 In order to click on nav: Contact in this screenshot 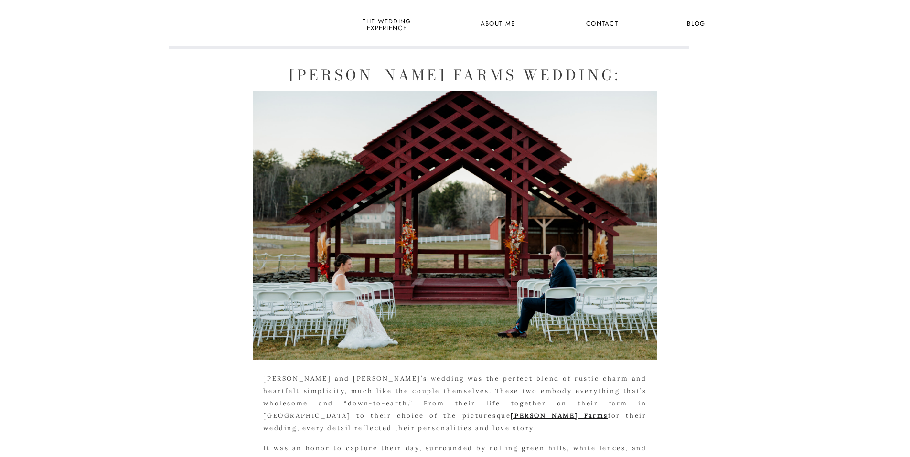, I will do `click(602, 24)`.